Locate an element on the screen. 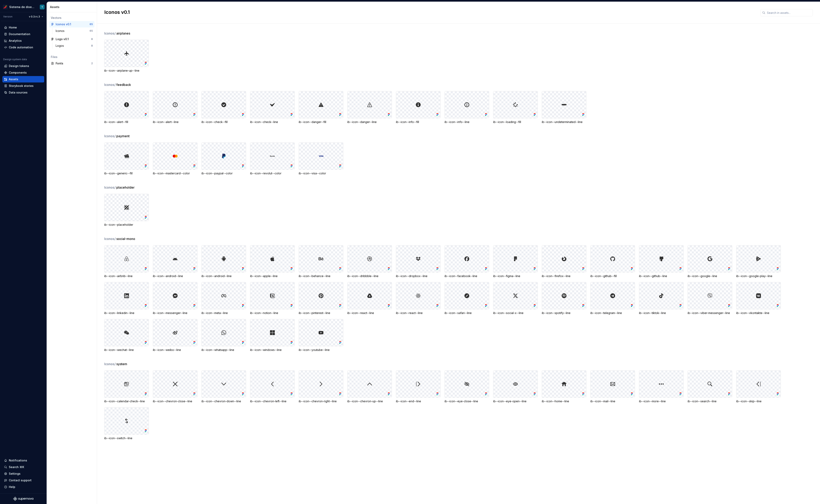  div: ib--icon--calendar-check--line is located at coordinates (127, 402).